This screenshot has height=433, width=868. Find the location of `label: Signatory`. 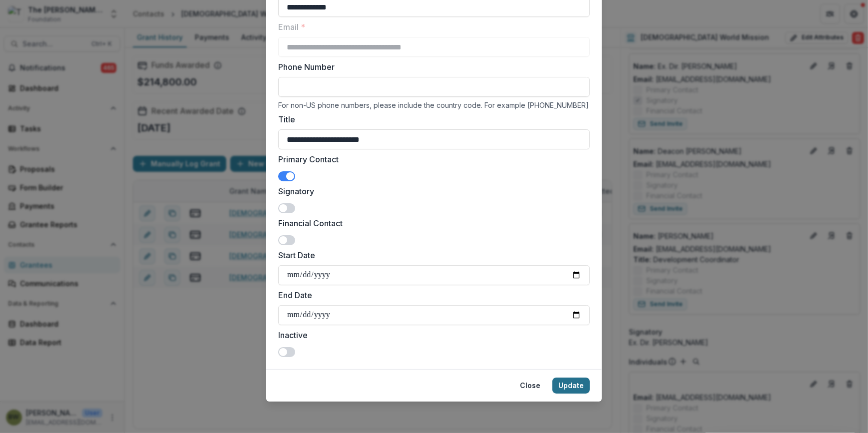

label: Signatory is located at coordinates (431, 191).